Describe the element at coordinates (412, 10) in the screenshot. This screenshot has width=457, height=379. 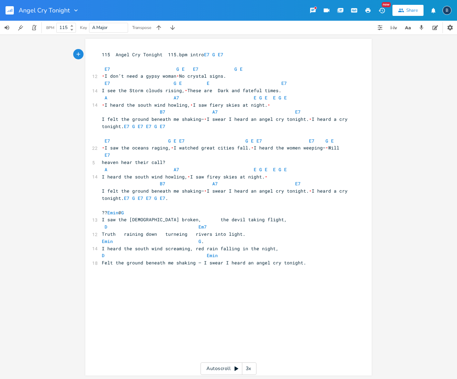
I see `div: Share` at that location.